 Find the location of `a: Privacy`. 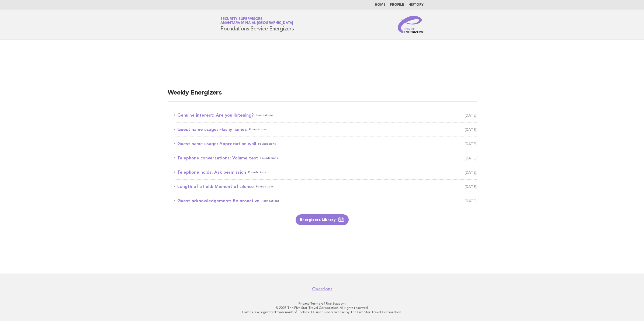

a: Privacy is located at coordinates (304, 303).